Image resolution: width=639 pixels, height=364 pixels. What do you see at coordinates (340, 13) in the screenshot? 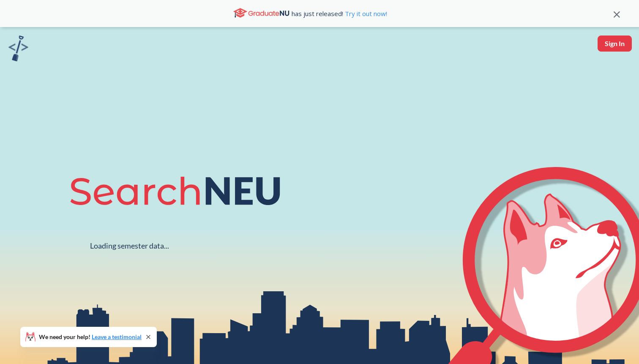
I see `span: has just released!` at bounding box center [340, 13].